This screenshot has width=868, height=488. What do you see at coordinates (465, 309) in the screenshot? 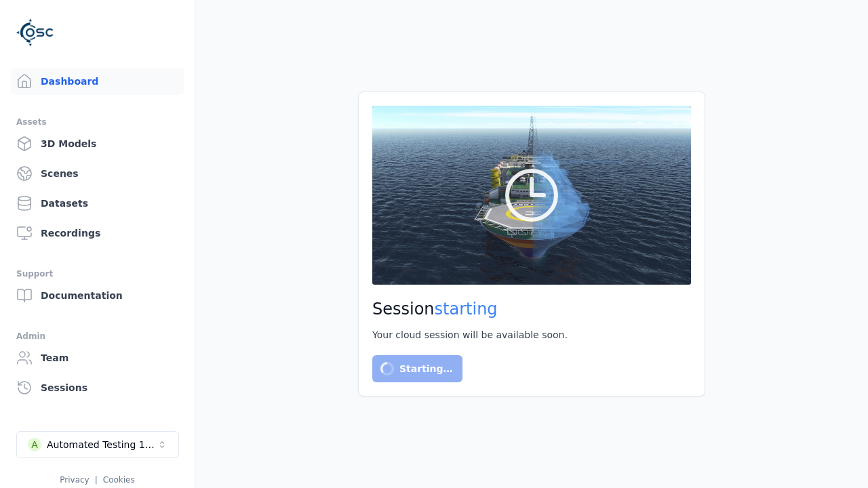
I see `span: starting` at bounding box center [465, 309].